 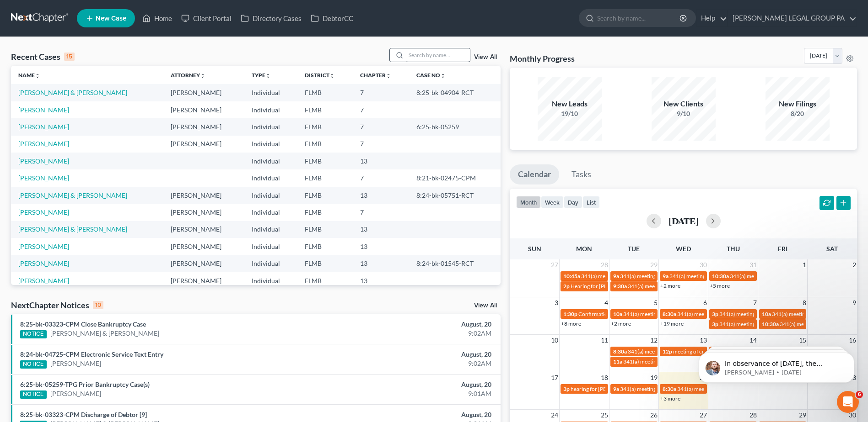 I want to click on span: Sun, so click(x=534, y=248).